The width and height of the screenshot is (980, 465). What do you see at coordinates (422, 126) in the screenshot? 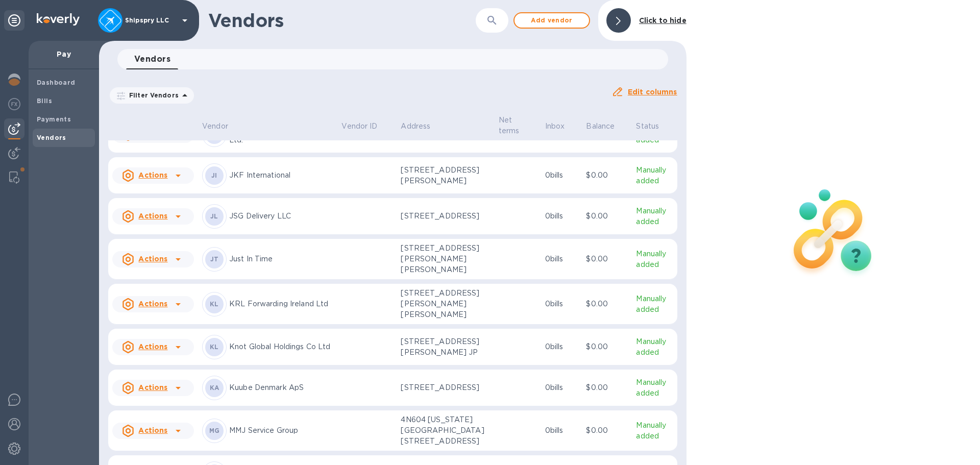
I see `span: Address` at bounding box center [422, 126].